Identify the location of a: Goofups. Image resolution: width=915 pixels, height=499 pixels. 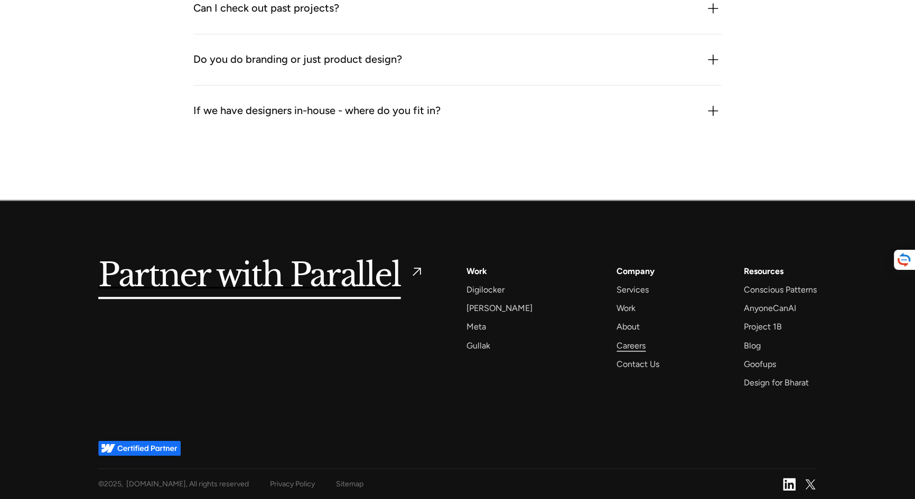
(760, 364).